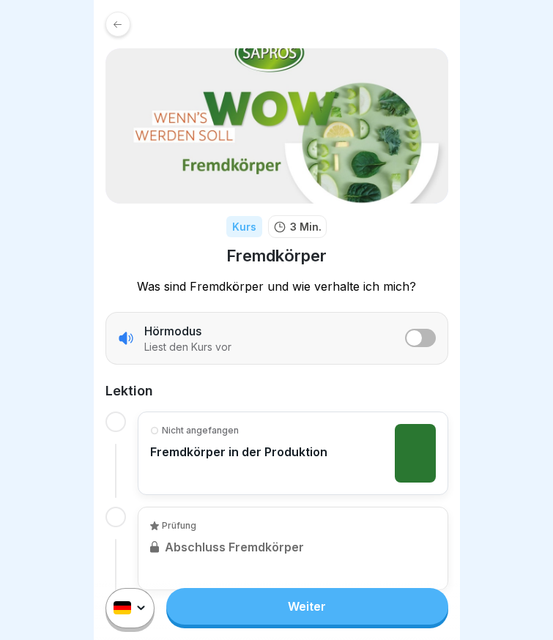 This screenshot has width=553, height=640. Describe the element at coordinates (188, 347) in the screenshot. I see `p: Liest den Kurs vor` at that location.